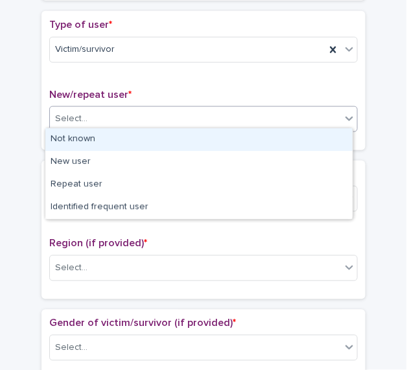  I want to click on span: Type of user, so click(80, 25).